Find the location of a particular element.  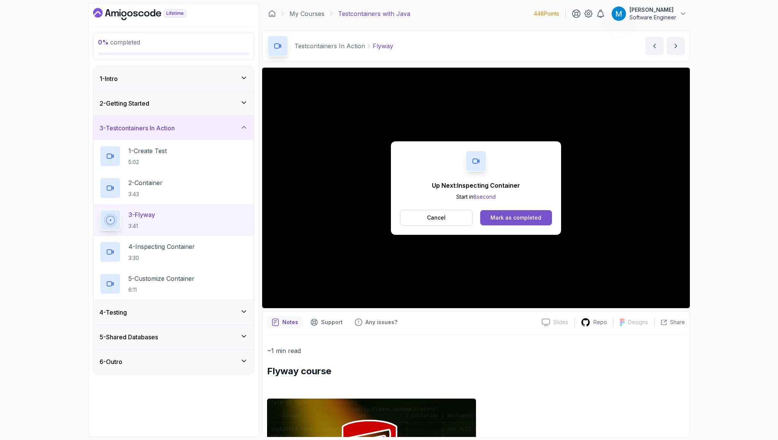

img: user profile image is located at coordinates (619, 14).